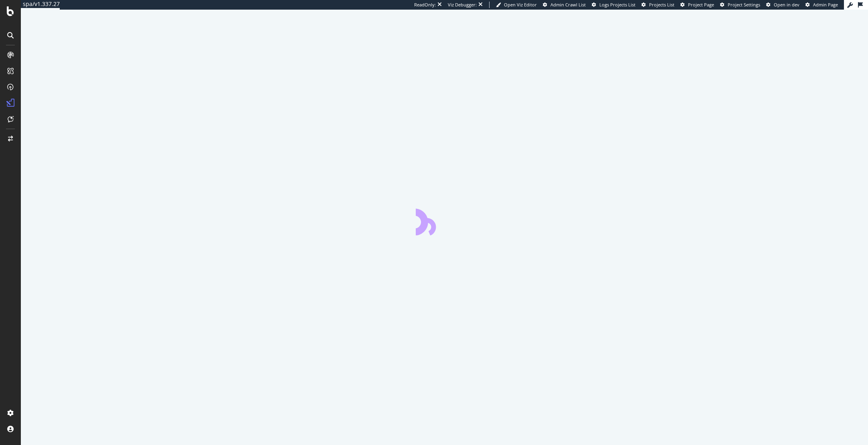  I want to click on div: Viz Debugger:, so click(462, 5).